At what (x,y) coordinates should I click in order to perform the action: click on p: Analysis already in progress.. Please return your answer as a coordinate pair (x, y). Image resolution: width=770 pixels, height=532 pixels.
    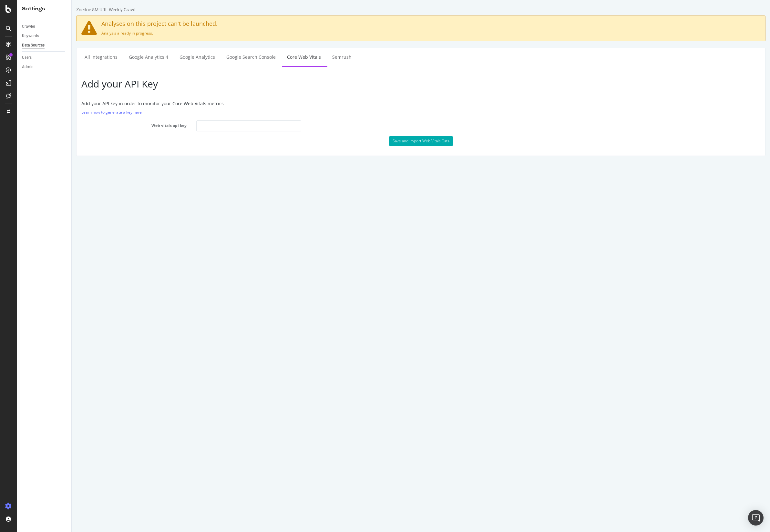
    Looking at the image, I should click on (349, 33).